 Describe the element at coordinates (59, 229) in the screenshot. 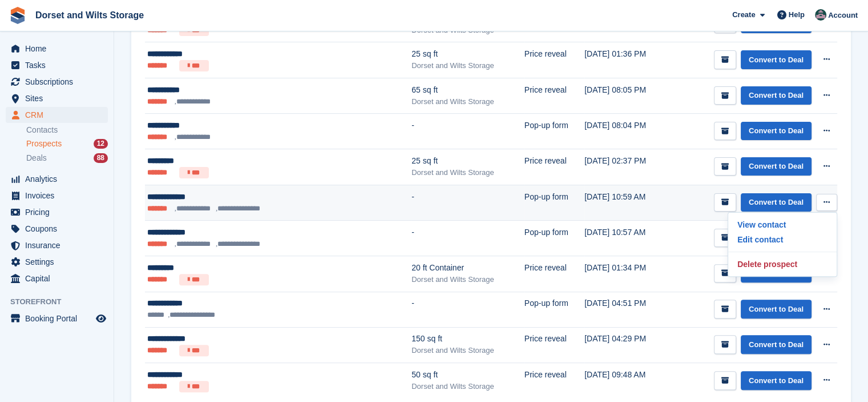

I see `span: Coupons` at that location.